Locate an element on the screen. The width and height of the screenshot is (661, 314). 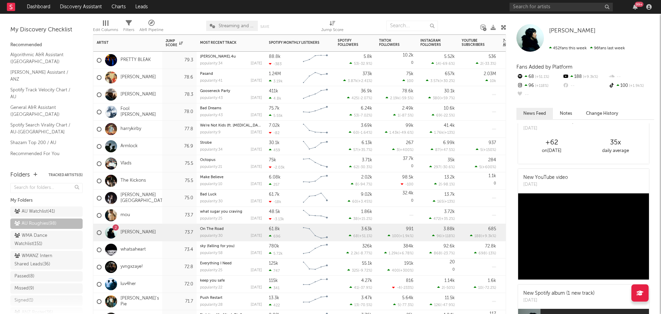
div: popularity: 10 is located at coordinates (211, 184).